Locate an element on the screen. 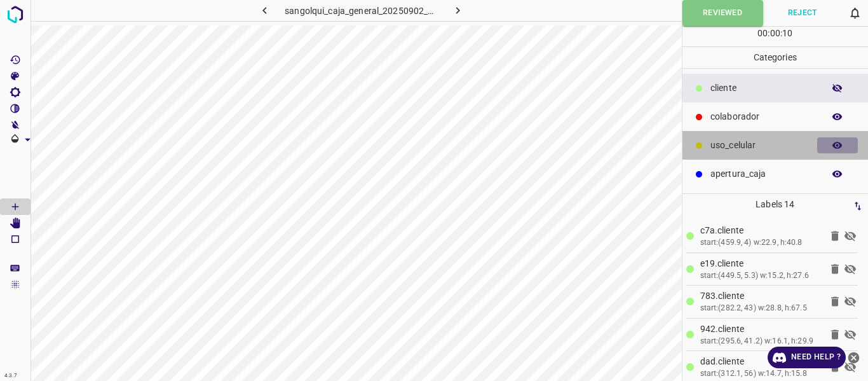 The width and height of the screenshot is (868, 381). p: 10 is located at coordinates (787, 33).